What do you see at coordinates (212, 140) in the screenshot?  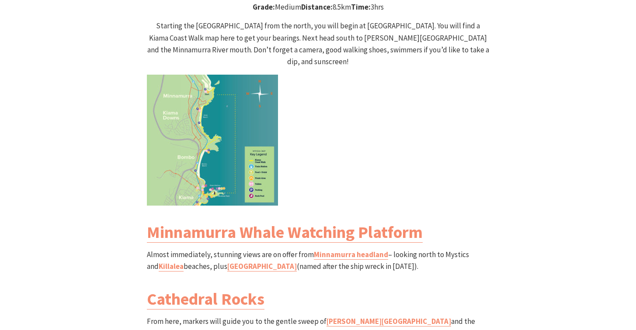 I see `img: Kiama Coast Walk North Section` at bounding box center [212, 140].